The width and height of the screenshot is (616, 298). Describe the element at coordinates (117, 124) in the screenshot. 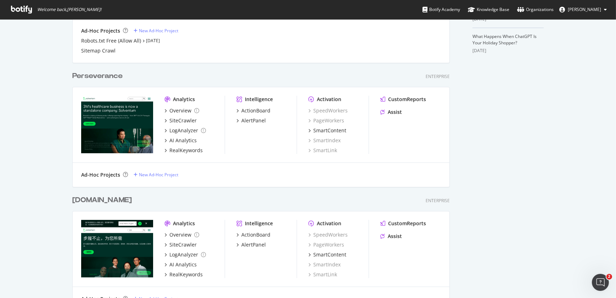

I see `img: solventum-perserverance.com` at that location.